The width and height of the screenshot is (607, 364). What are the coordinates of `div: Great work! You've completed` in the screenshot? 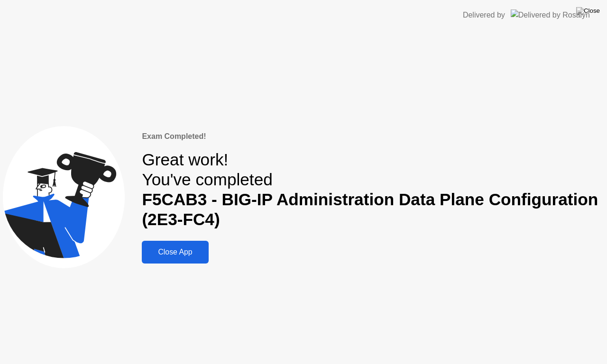 It's located at (372, 190).